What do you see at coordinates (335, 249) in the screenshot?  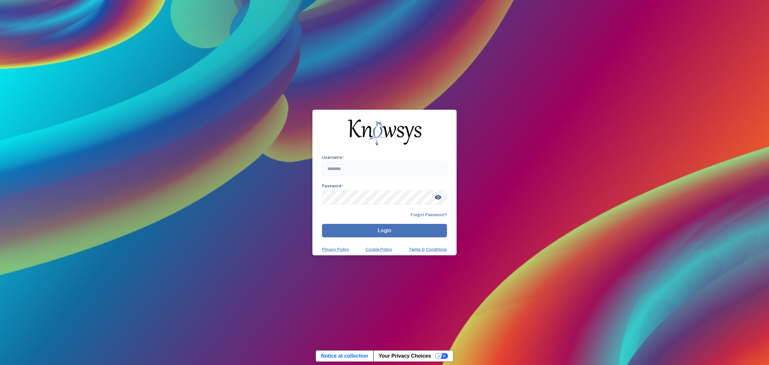 I see `a: Privacy Policy` at bounding box center [335, 249].